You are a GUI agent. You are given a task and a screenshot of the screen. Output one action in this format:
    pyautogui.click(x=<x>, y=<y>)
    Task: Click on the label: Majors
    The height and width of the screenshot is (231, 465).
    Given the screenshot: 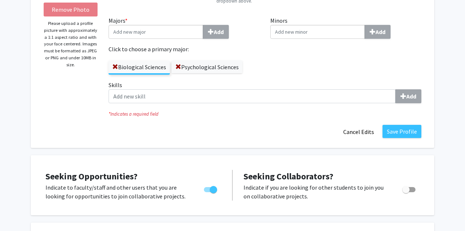 What is the action you would take?
    pyautogui.click(x=184, y=28)
    